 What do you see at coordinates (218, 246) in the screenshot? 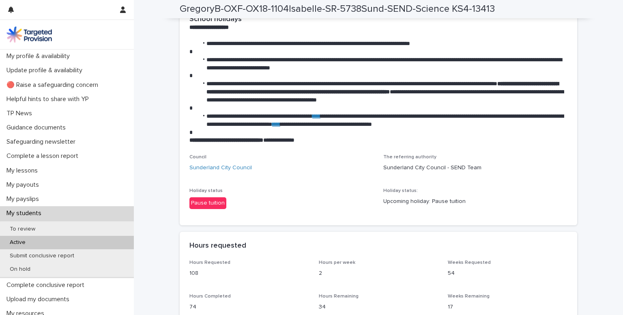
I see `h2: Hours requested` at bounding box center [218, 246].